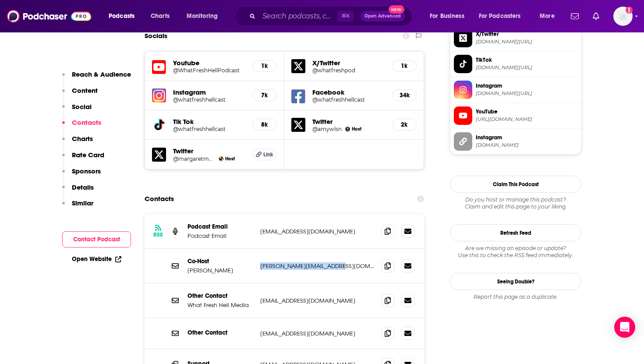 The image size is (644, 364). Describe the element at coordinates (515, 203) in the screenshot. I see `div: Claim and edit this page to your liking.` at that location.